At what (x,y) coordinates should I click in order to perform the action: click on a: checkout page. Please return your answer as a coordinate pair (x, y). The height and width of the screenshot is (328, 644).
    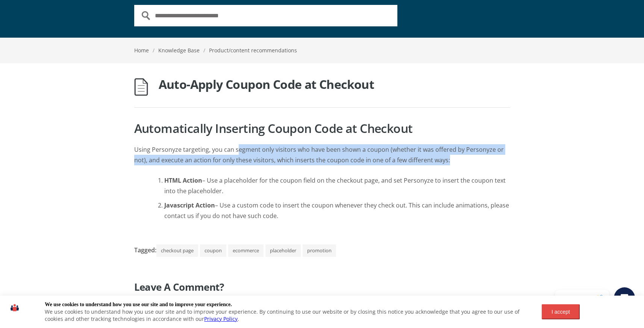
    Looking at the image, I should click on (177, 250).